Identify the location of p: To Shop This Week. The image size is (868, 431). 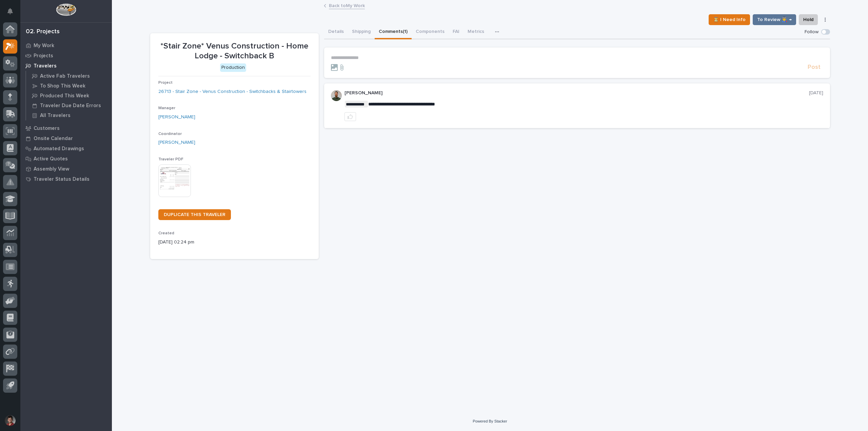
(63, 86).